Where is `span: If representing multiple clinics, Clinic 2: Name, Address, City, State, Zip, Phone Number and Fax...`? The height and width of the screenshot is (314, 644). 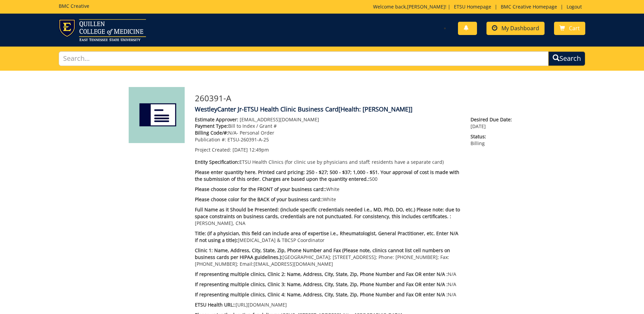
span: If representing multiple clinics, Clinic 2: Name, Address, City, State, Zip, Phone Number and Fax... is located at coordinates (321, 274).